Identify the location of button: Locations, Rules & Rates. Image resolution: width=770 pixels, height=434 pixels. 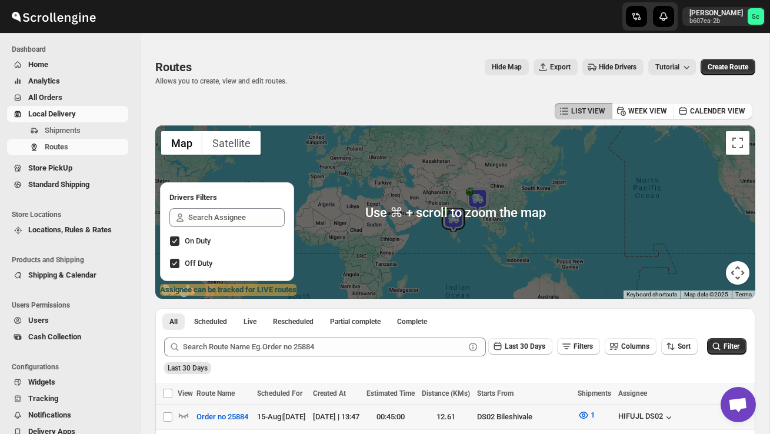
(68, 230).